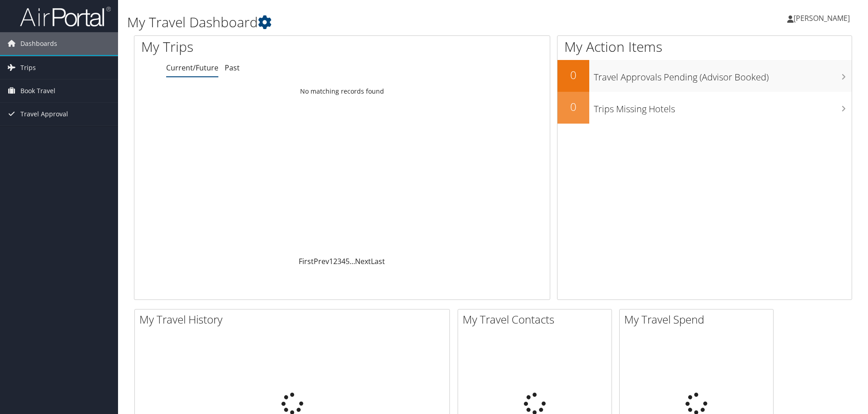 Image resolution: width=868 pixels, height=414 pixels. Describe the element at coordinates (232, 67) in the screenshot. I see `a: Past` at that location.